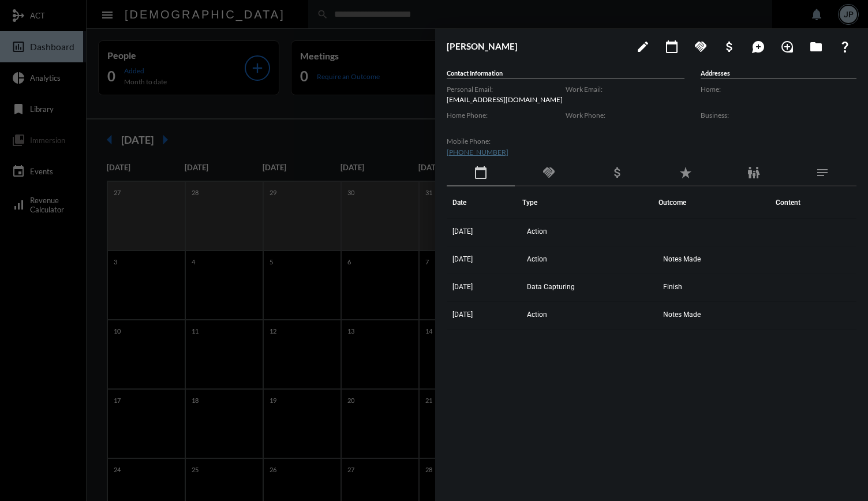  Describe the element at coordinates (484, 203) in the screenshot. I see `th: Date` at that location.